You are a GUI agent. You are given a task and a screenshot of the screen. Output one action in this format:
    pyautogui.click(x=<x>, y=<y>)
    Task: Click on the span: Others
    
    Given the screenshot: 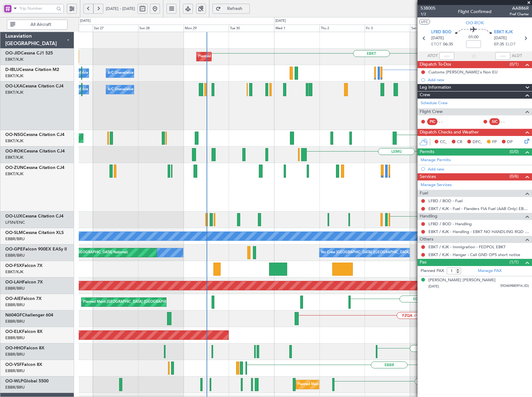 What is the action you would take?
    pyautogui.click(x=427, y=239)
    